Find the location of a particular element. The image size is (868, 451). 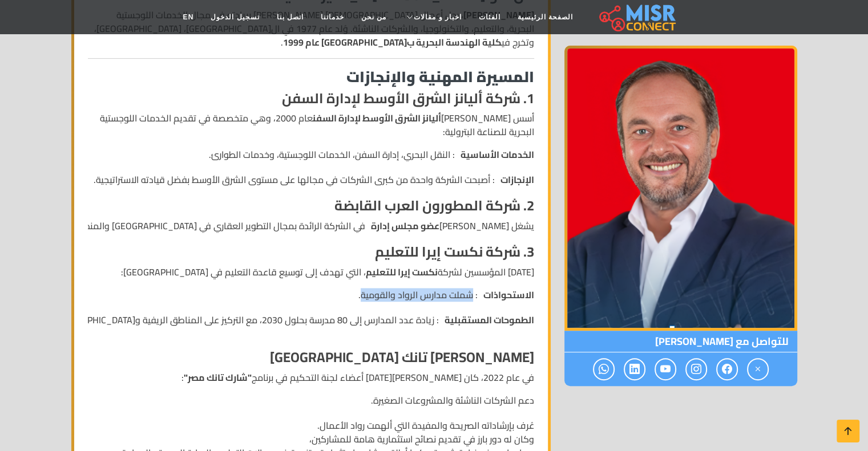

strong: الخدمات الأساسية is located at coordinates (497, 155).